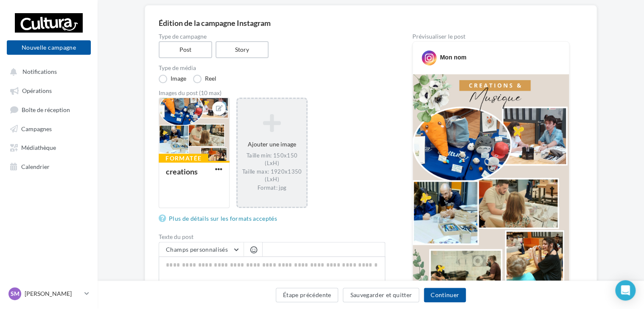 This screenshot has height=309, width=644. What do you see at coordinates (204, 79) in the screenshot?
I see `label: Reel` at bounding box center [204, 79].